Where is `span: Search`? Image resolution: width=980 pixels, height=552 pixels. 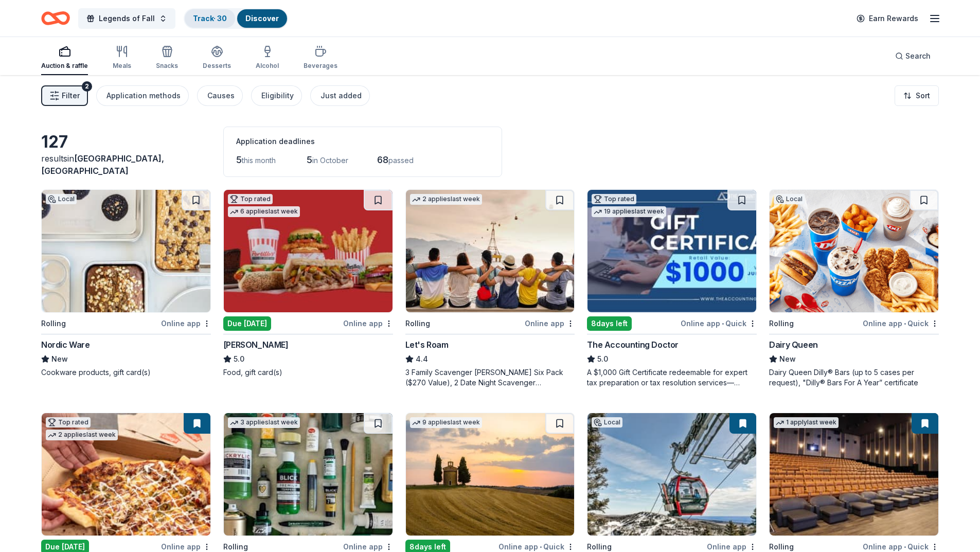 span: Search is located at coordinates (918, 56).